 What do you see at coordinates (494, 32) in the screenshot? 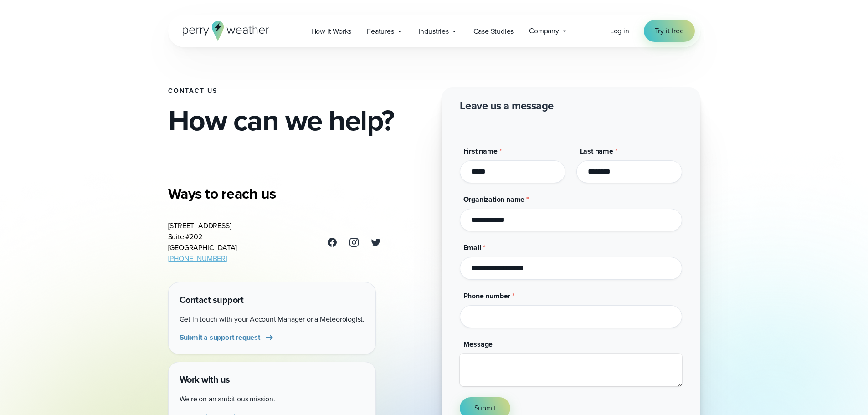
I see `span: Case Studies` at bounding box center [494, 32].